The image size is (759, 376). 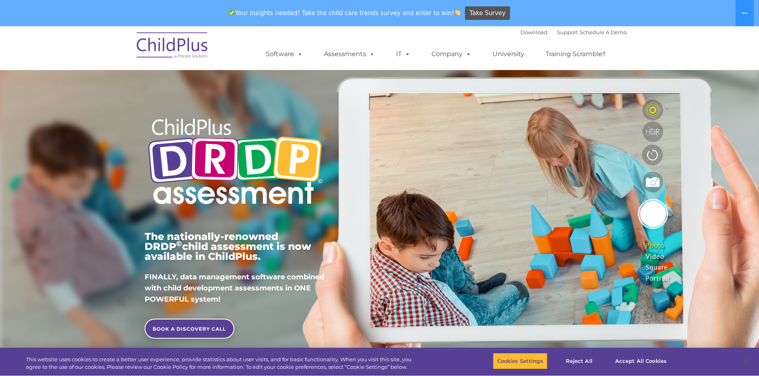 I want to click on div: This website uses cookies to create a better user experience, provide statistics about user visit..., so click(x=221, y=364).